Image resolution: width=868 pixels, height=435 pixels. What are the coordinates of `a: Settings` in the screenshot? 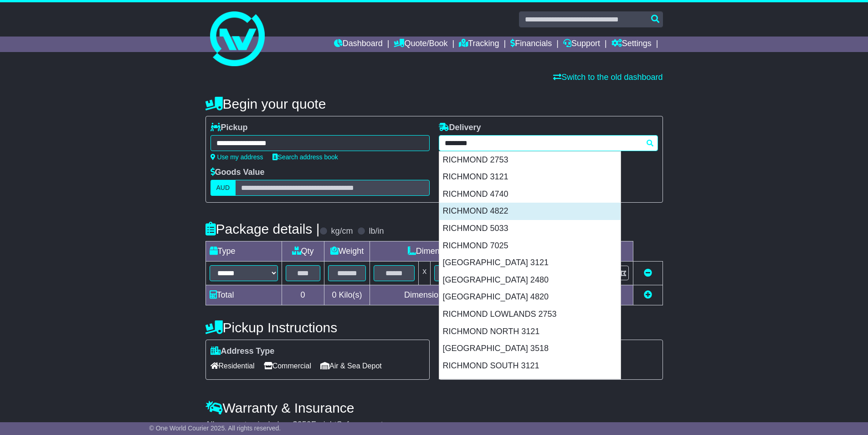 It's located at (632, 44).